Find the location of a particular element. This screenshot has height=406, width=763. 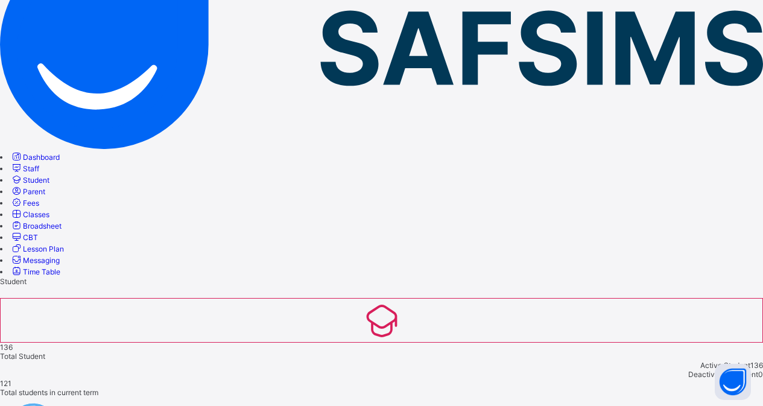

a: Classes is located at coordinates (30, 214).